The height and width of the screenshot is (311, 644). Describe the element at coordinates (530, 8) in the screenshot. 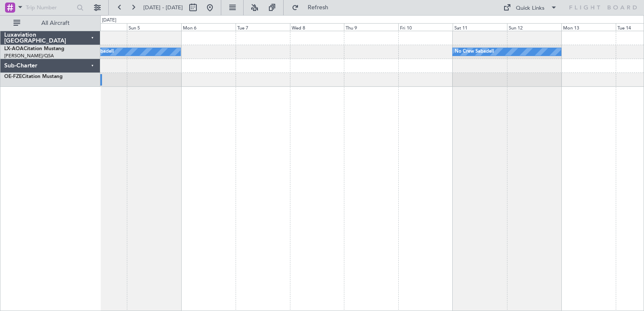

I see `button: Quick Links` at that location.